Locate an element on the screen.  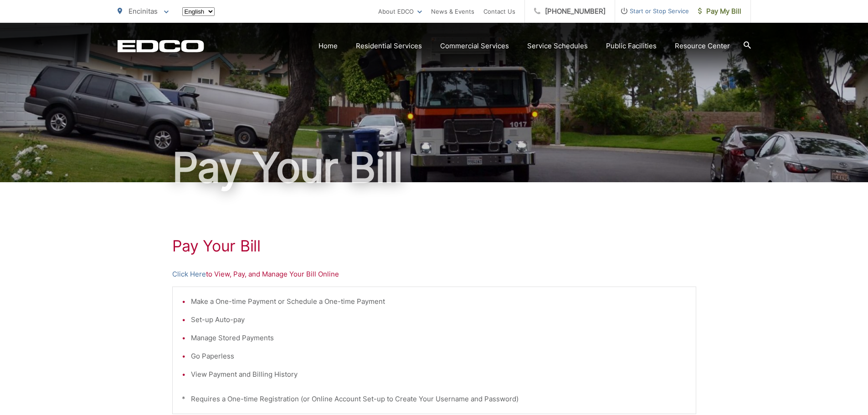
a: About EDCO is located at coordinates (400, 11).